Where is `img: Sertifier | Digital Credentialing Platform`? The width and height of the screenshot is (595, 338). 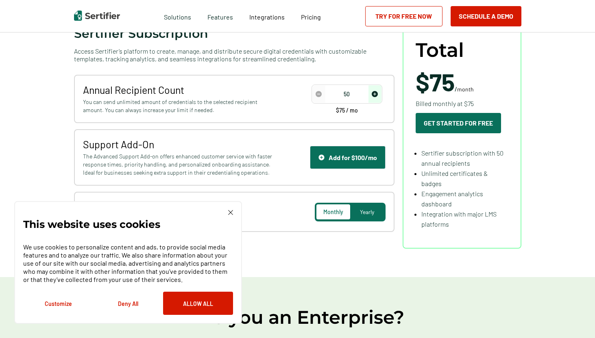
img: Sertifier | Digital Credentialing Platform is located at coordinates (97, 15).